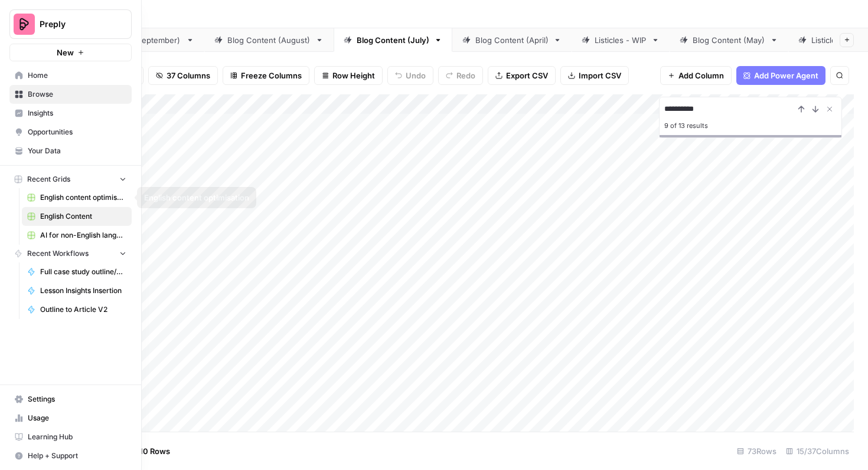 This screenshot has height=470, width=868. Describe the element at coordinates (70, 52) in the screenshot. I see `button: New` at that location.